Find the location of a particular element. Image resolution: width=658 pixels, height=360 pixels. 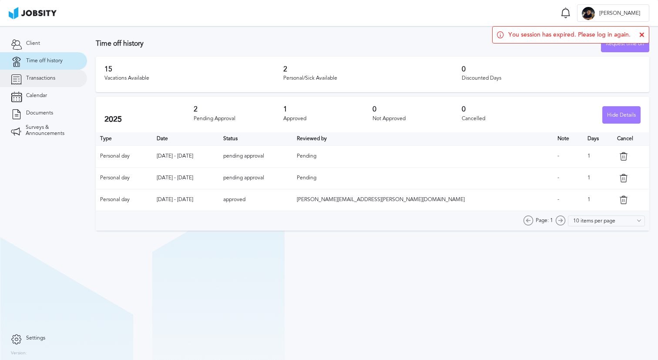

h3: Time off history is located at coordinates (348, 44).